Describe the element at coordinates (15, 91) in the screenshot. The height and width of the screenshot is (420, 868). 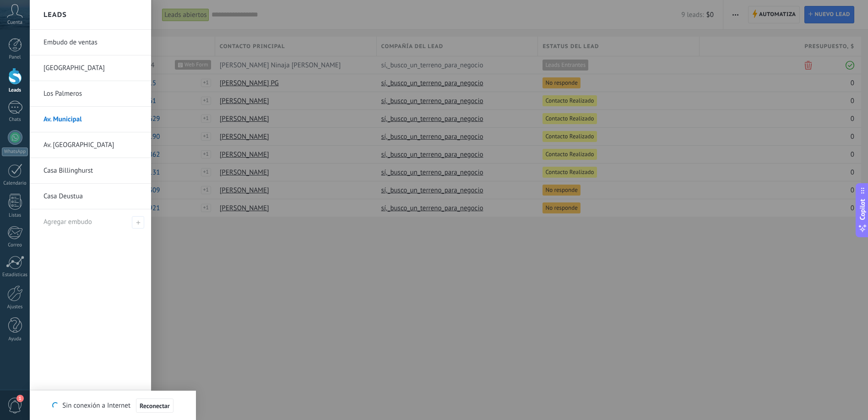
I see `div: Leads` at that location.